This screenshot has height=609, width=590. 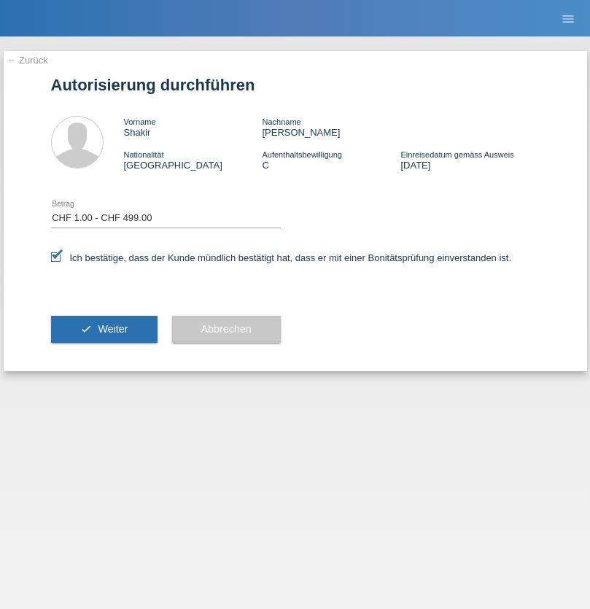 I want to click on i: check, so click(x=86, y=329).